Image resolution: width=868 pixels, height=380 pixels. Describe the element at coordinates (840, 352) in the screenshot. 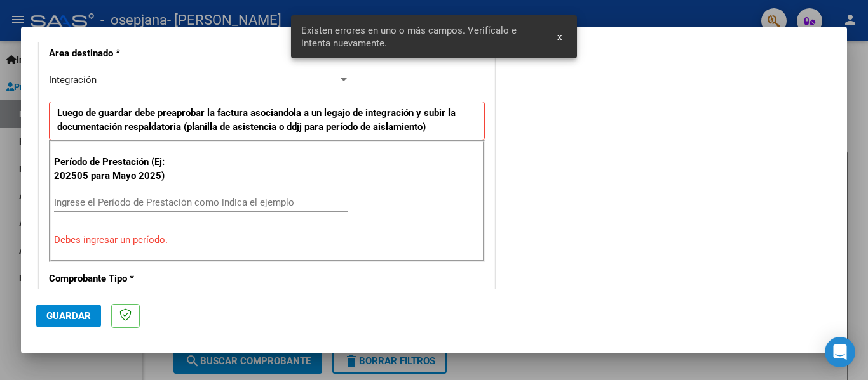

I see `div: Open Intercom Messenger` at that location.